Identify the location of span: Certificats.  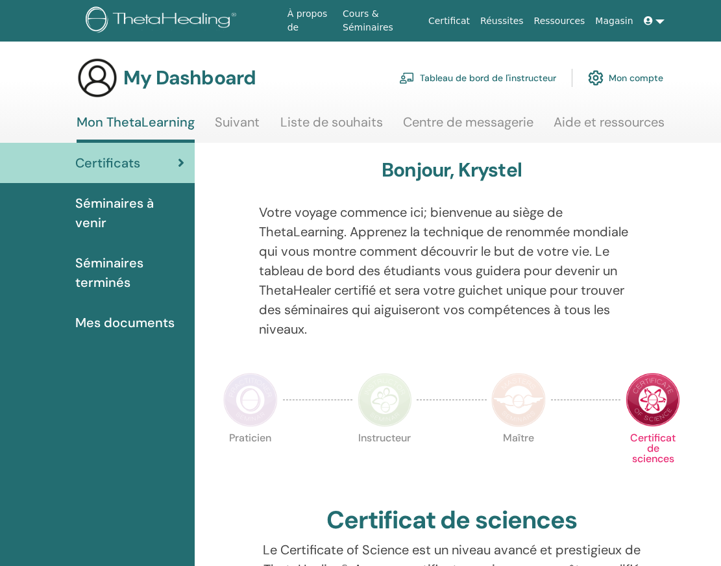
(108, 163).